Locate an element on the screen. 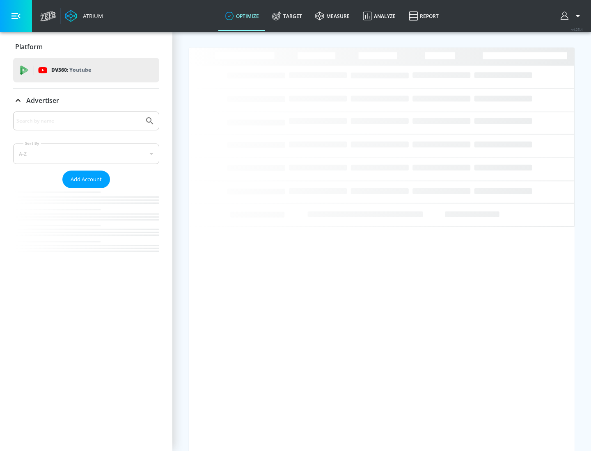 The height and width of the screenshot is (451, 591). a: Analyze is located at coordinates (379, 16).